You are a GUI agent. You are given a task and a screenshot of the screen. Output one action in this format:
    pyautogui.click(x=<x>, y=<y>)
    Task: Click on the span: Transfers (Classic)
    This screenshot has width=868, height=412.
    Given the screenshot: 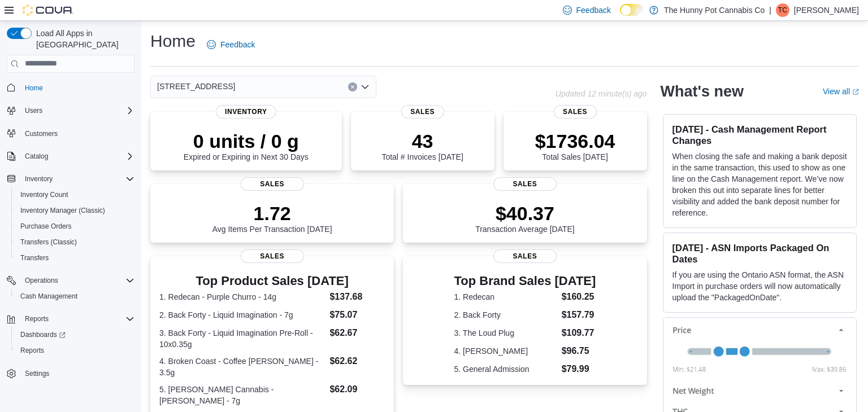 What is the action you would take?
    pyautogui.click(x=75, y=242)
    